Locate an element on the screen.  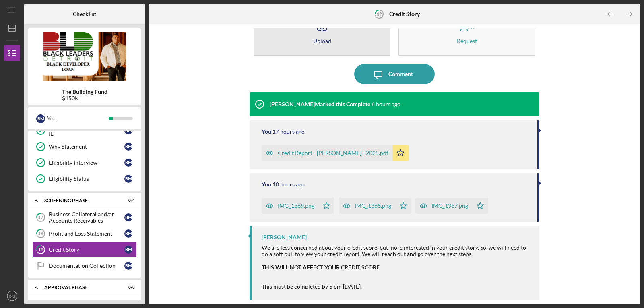
div: Screening Phase is located at coordinates (79, 201).